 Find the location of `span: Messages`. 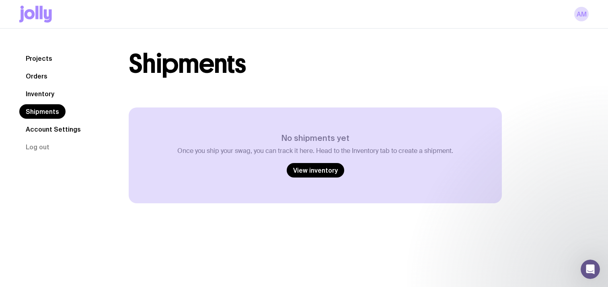

span: Messages is located at coordinates (121, 236).